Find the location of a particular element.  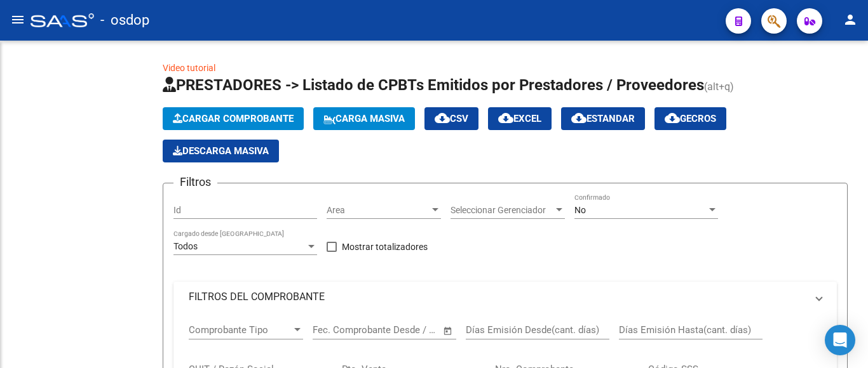

span: No is located at coordinates (580, 210).